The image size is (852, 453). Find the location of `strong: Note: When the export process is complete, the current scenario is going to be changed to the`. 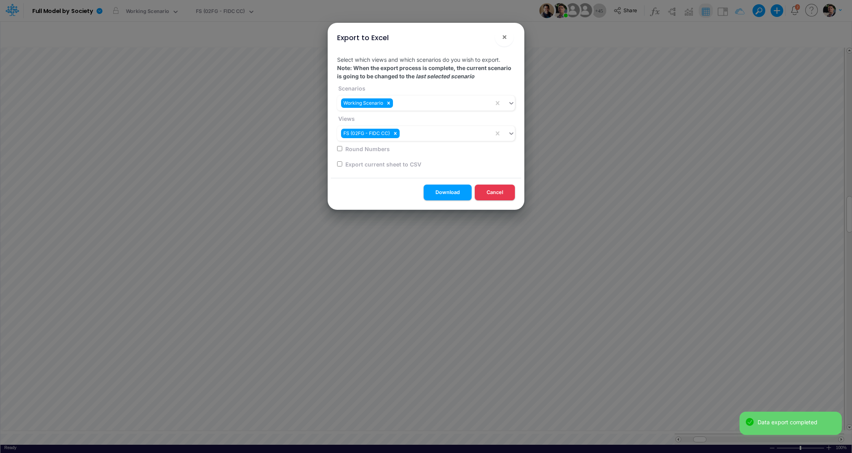

strong: Note: When the export process is complete, the current scenario is going to be changed to the is located at coordinates (424, 72).